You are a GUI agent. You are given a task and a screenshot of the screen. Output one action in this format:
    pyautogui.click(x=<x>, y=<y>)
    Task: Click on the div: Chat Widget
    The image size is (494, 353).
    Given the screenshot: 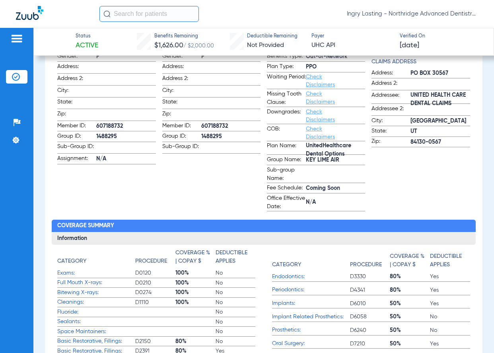 What is the action you would take?
    pyautogui.click(x=475, y=334)
    